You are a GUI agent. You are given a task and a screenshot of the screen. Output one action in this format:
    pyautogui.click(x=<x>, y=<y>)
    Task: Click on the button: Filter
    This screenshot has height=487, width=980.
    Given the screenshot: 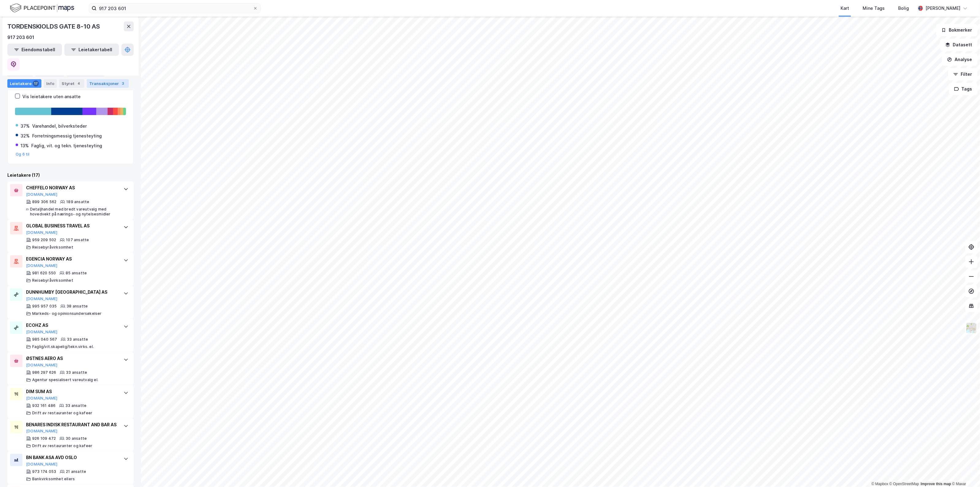 What is the action you would take?
    pyautogui.click(x=963, y=74)
    